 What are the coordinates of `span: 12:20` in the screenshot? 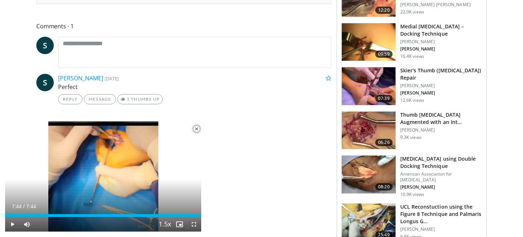 It's located at (384, 10).